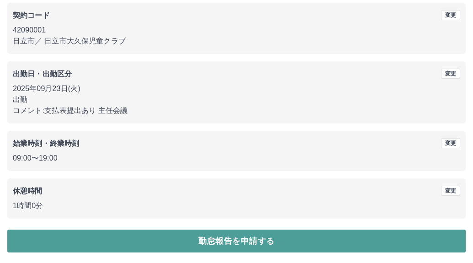 The image size is (473, 263). What do you see at coordinates (236, 30) in the screenshot?
I see `p: 42090001` at bounding box center [236, 30].